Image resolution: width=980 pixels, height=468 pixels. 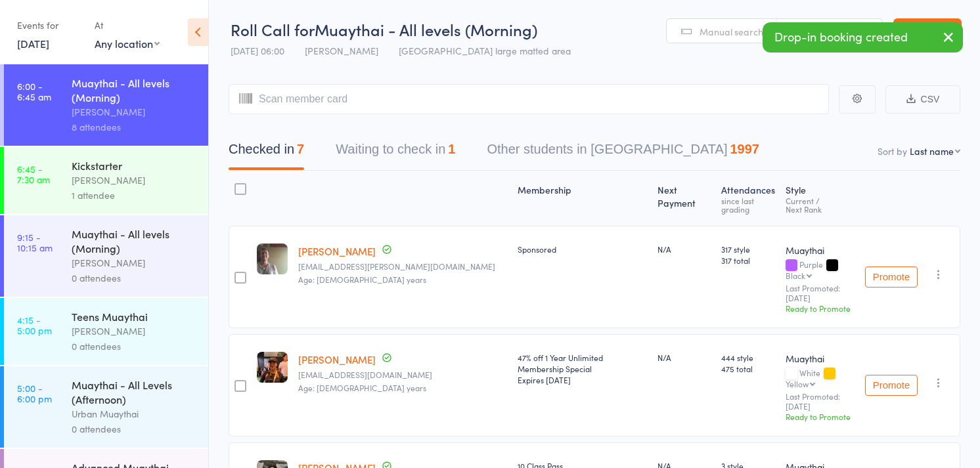 I want to click on img: image1705562208.png, so click(x=271, y=367).